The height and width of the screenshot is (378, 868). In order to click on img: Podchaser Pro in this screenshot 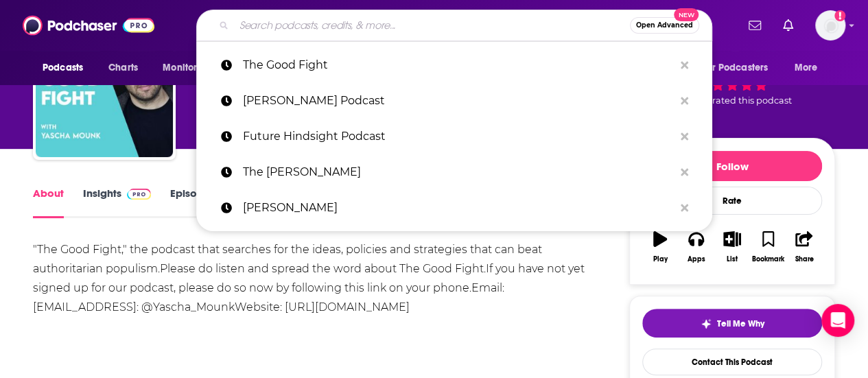, I will do `click(139, 194)`.